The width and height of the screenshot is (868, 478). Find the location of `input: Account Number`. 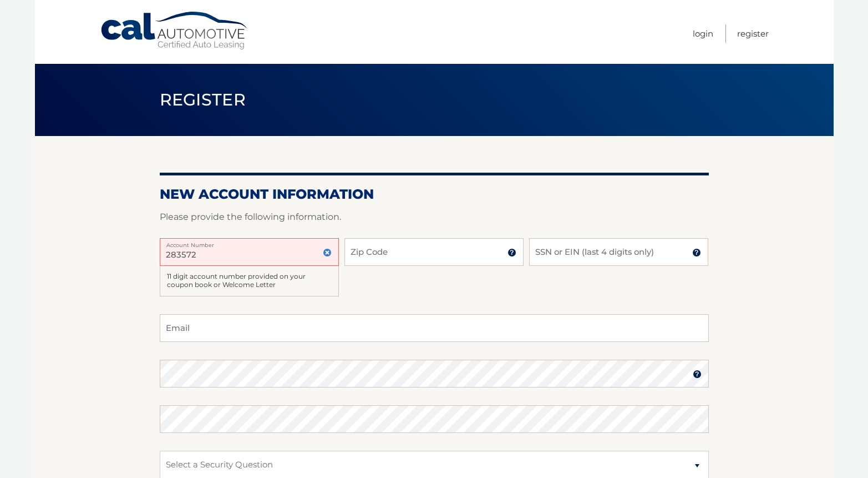

input: Account Number is located at coordinates (249, 252).